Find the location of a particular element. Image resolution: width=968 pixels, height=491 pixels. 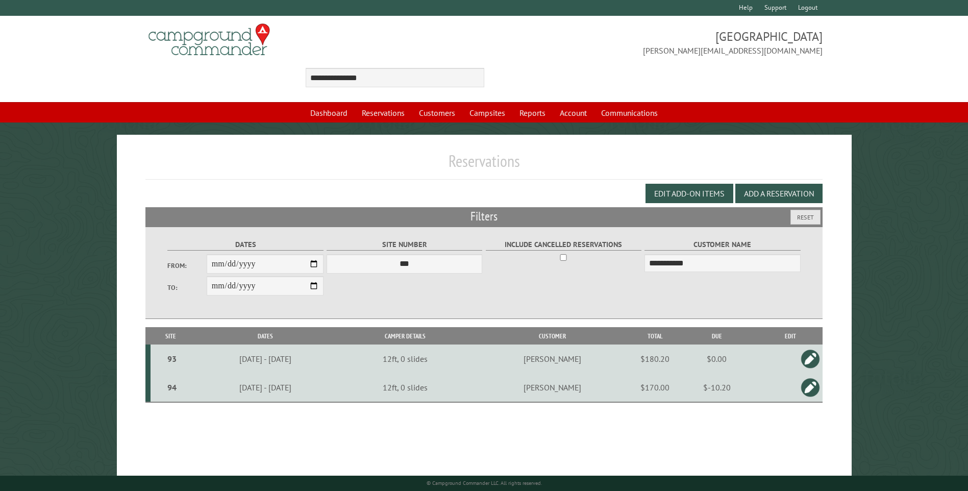

button: Add a Reservation is located at coordinates (778, 193).